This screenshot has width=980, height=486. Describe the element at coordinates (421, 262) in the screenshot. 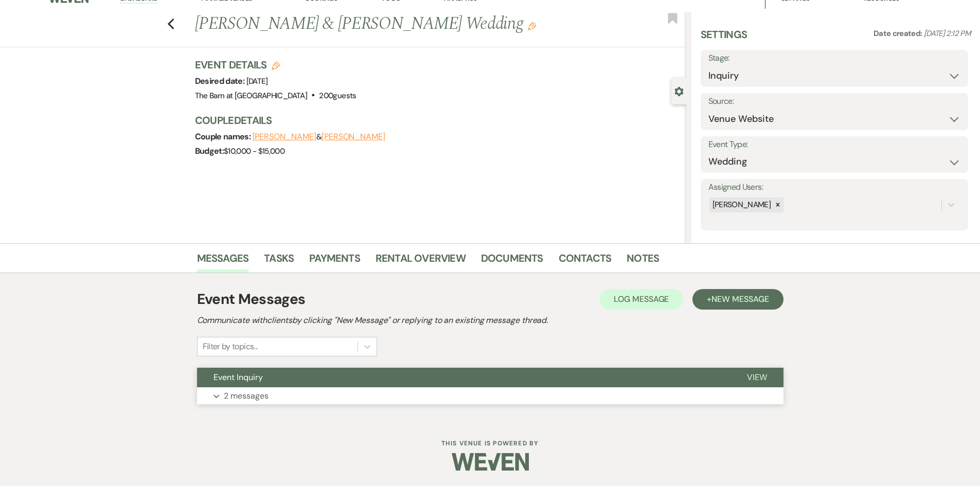

I see `a: Rental Overview` at that location.